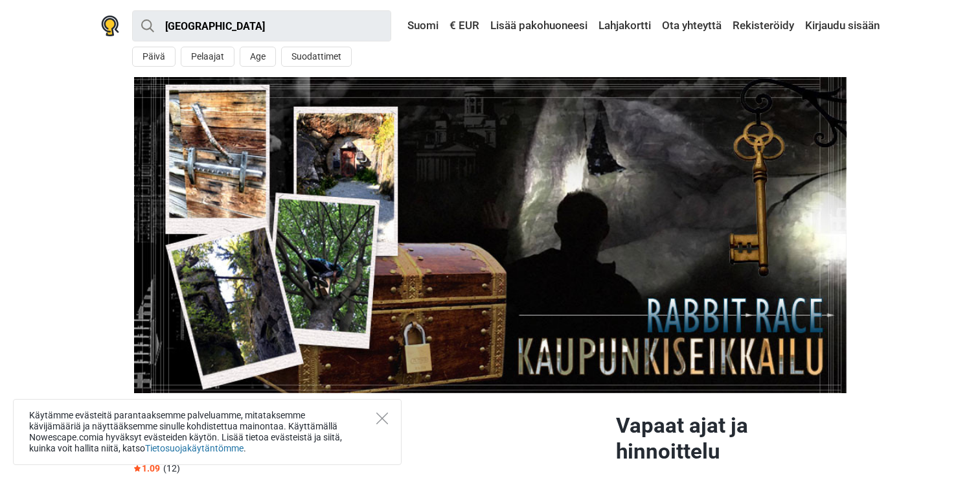 Image resolution: width=980 pixels, height=478 pixels. I want to click on button: Pelaajat, so click(208, 56).